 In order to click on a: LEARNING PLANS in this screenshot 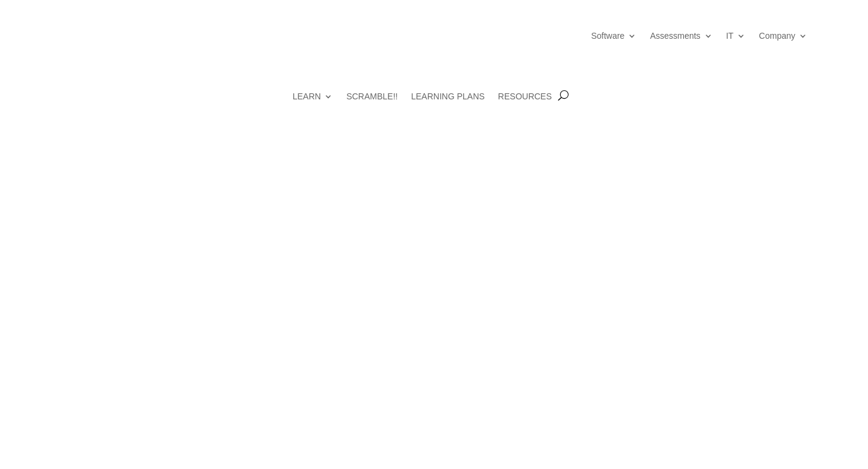, I will do `click(447, 105)`.